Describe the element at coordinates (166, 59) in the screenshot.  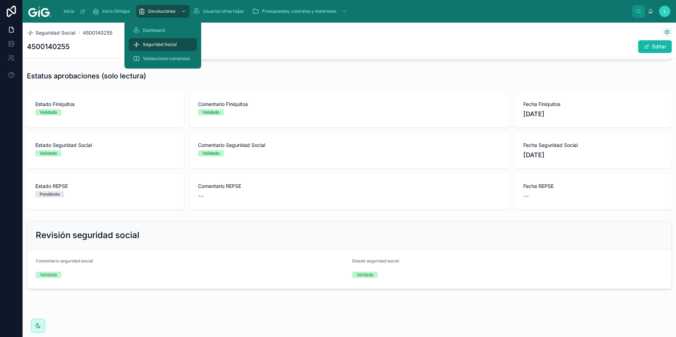
I see `span: Validaciones completas` at that location.